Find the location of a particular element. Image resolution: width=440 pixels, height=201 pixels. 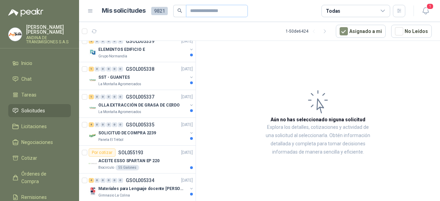

p: ACEITE ESSO SPARTAN EP 220 is located at coordinates (129, 161).